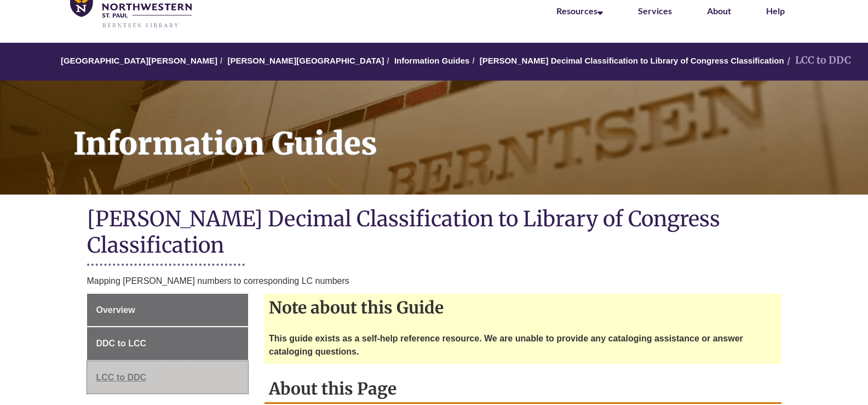 This screenshot has width=868, height=405. I want to click on span: DDC to LCC, so click(122, 343).